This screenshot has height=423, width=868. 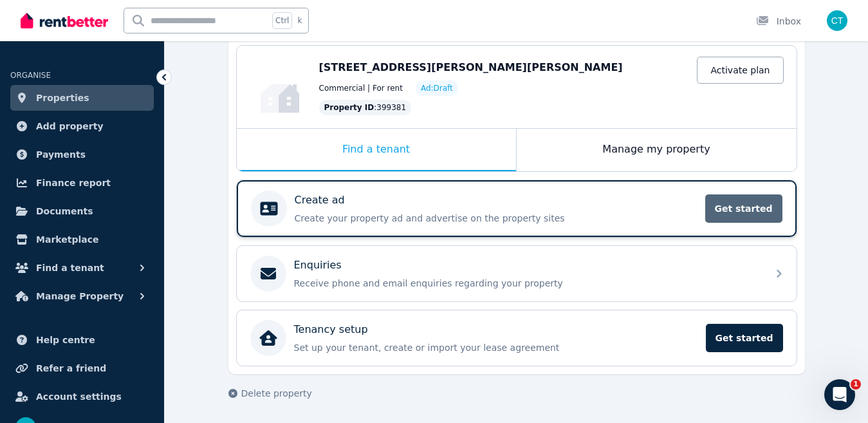 What do you see at coordinates (377, 150) in the screenshot?
I see `div: Find a tenant` at bounding box center [377, 150].